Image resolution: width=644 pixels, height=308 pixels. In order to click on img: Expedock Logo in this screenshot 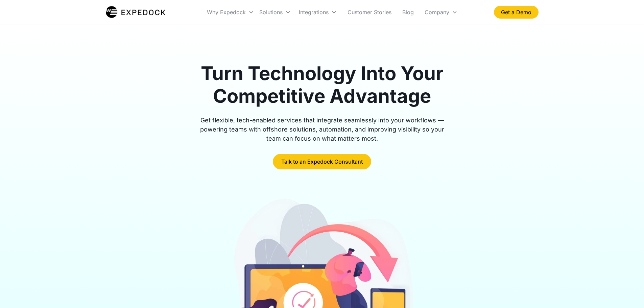, I will do `click(136, 12)`.